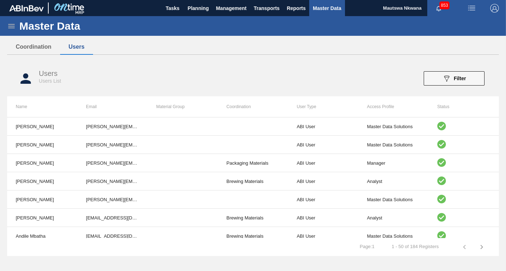 The height and width of the screenshot is (271, 506). Describe the element at coordinates (48, 73) in the screenshot. I see `span: Users` at that location.